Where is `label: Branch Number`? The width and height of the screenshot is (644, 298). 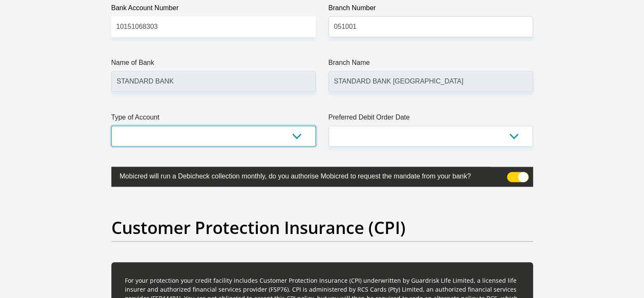
label: Branch Number is located at coordinates (431, 10).